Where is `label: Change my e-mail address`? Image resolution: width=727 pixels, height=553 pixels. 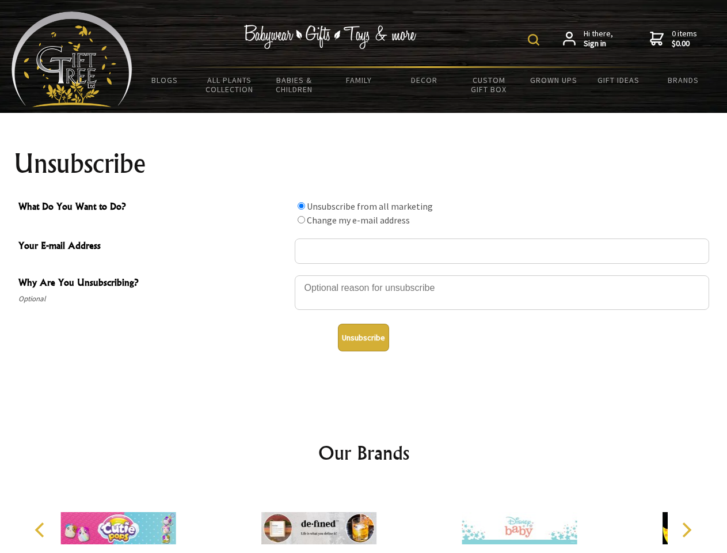
label: Change my e-mail address is located at coordinates (358, 220).